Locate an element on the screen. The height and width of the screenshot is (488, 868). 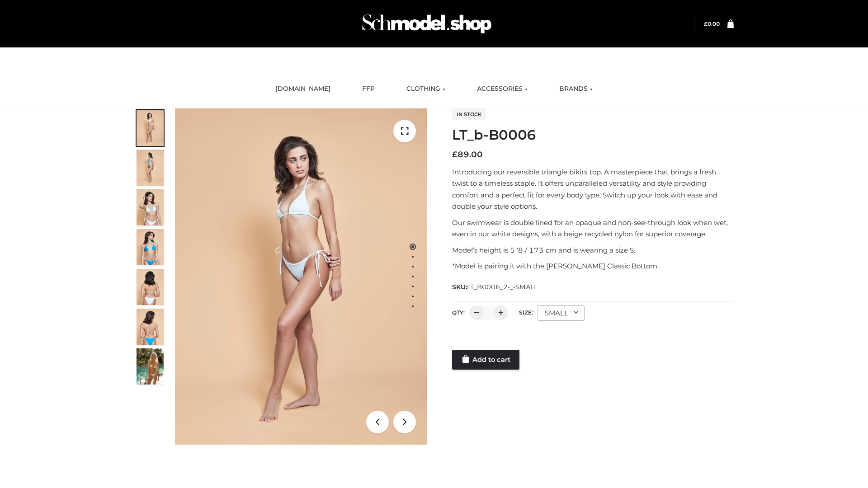
img: ArielClassicBikiniTop_CloudNine_AzureSky_OW114ECO_8-scaled.jpg is located at coordinates (150, 327).